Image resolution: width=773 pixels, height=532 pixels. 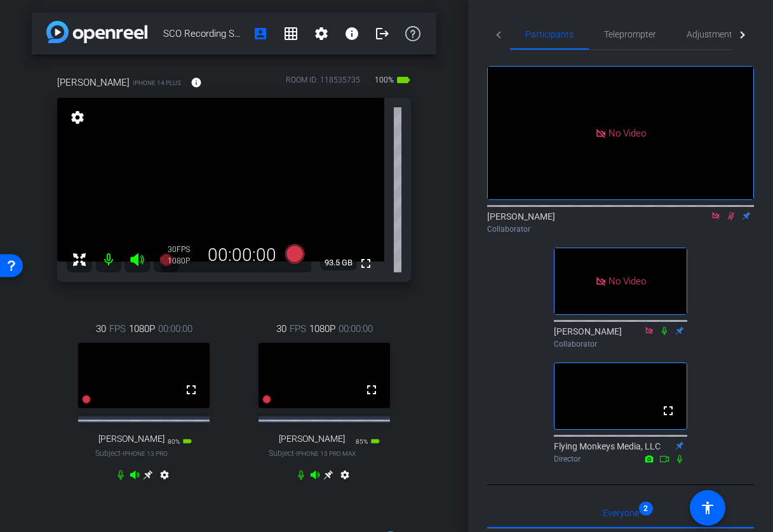 I want to click on div: Flying Monkeys Media, LLC, so click(x=620, y=452).